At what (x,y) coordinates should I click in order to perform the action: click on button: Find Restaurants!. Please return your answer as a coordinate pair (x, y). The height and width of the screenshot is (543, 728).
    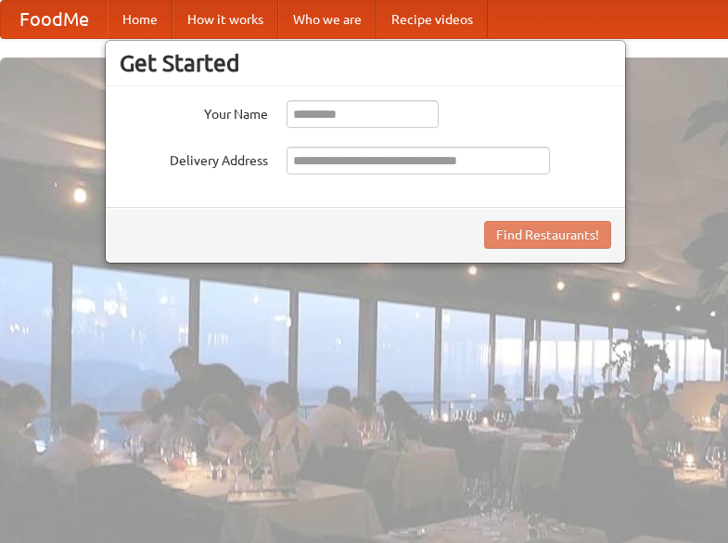
    Looking at the image, I should click on (548, 235).